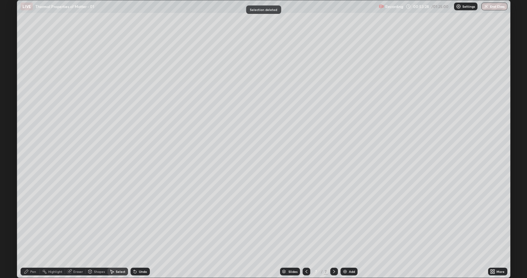  Describe the element at coordinates (394, 6) in the screenshot. I see `p: Recording` at that location.